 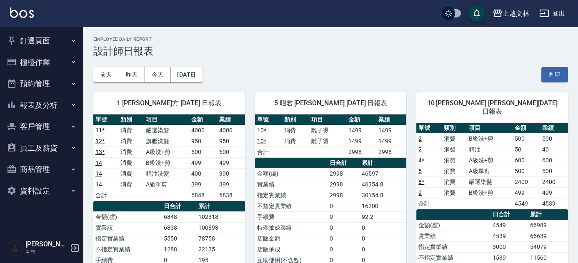 What do you see at coordinates (203, 141) in the screenshot?
I see `td: 950` at bounding box center [203, 141].